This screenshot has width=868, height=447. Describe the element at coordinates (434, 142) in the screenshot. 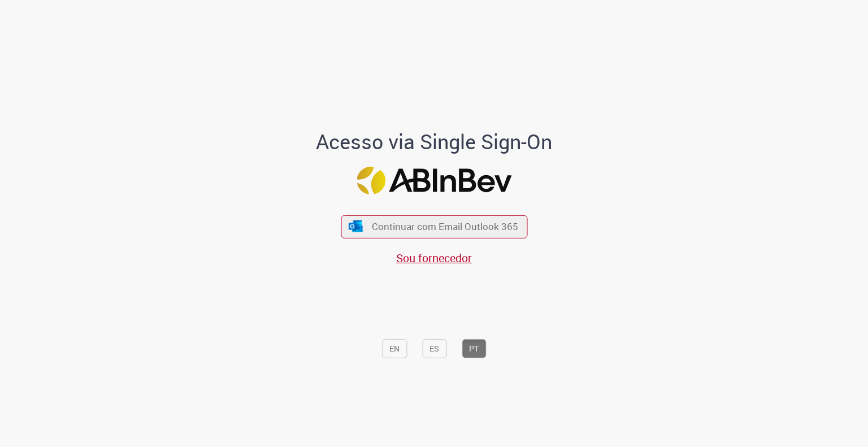

I see `h1: Acesso via Single Sign-On` at that location.